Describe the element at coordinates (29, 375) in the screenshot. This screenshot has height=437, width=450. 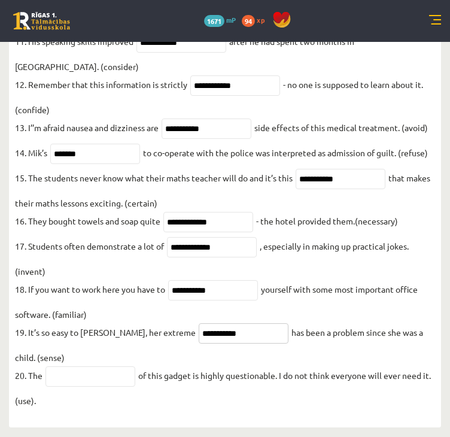
I see `p: 20. The` at that location.